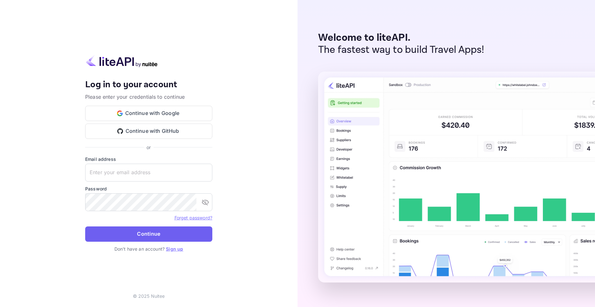 This screenshot has height=307, width=595. Describe the element at coordinates (149, 172) in the screenshot. I see `input: Enter your email address` at that location.